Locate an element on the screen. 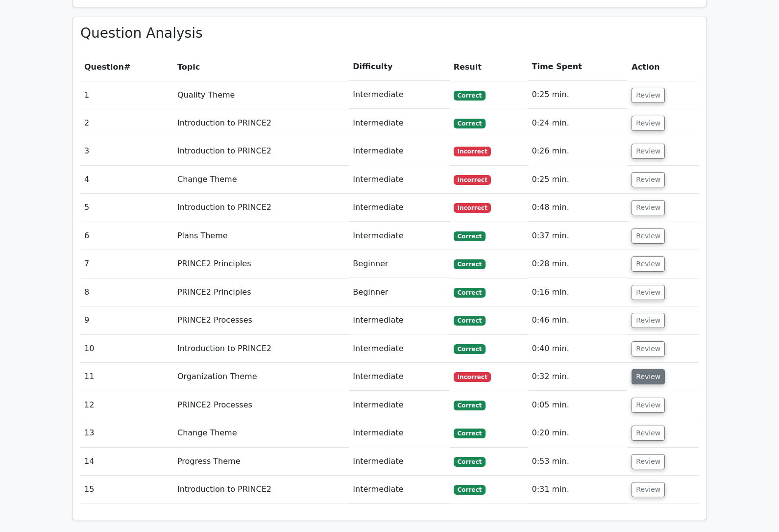 The width and height of the screenshot is (779, 532). td: 13 is located at coordinates (127, 433).